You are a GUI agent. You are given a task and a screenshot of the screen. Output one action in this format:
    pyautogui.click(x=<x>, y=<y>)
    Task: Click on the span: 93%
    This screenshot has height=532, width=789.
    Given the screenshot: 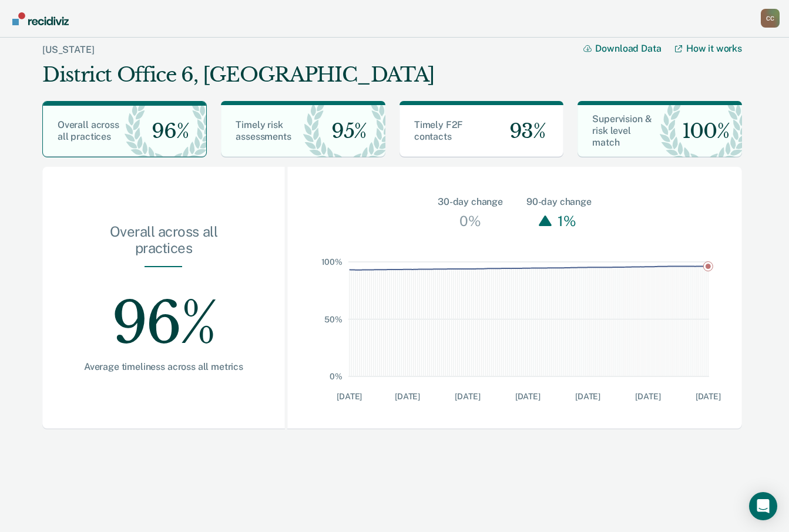 What is the action you would take?
    pyautogui.click(x=523, y=131)
    